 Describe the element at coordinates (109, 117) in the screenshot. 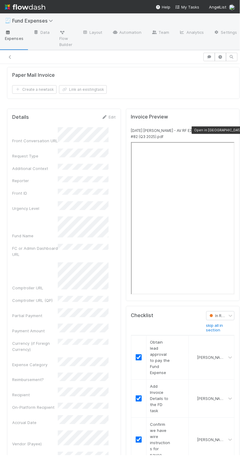

I see `a: Edit` at that location.